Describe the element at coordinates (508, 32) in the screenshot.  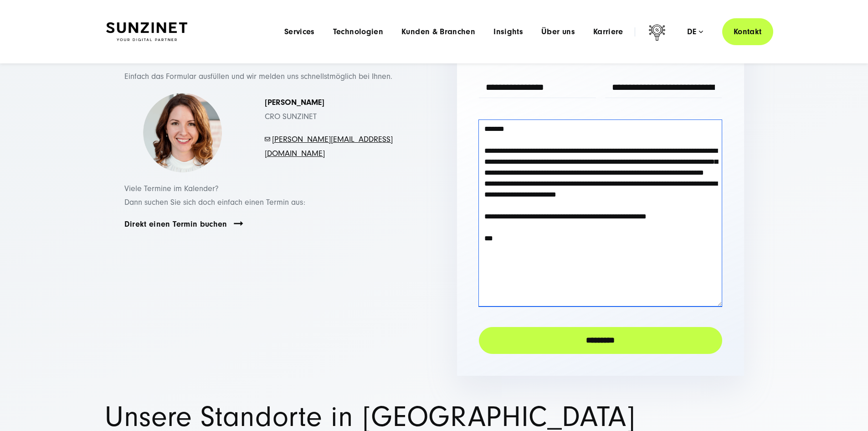
I see `a: Insights` at that location.